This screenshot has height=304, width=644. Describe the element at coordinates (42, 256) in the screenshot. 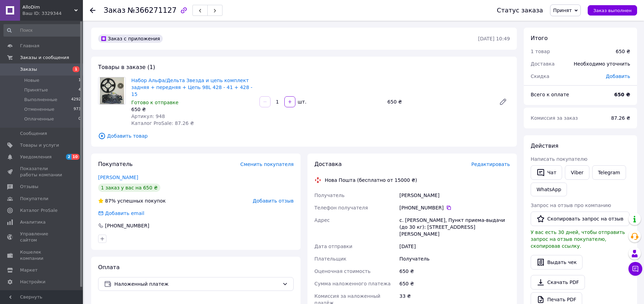

I see `span: Кошелек компании` at that location.